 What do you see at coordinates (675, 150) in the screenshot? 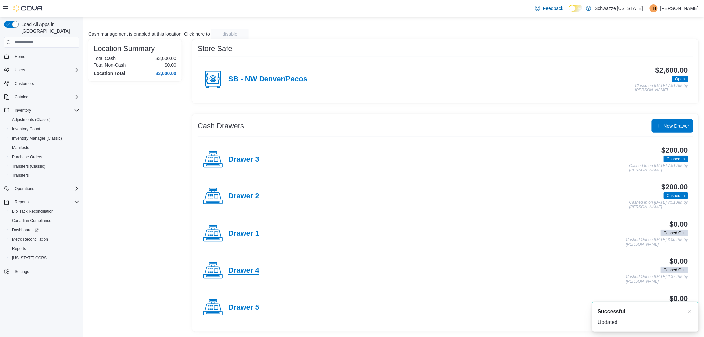
I see `h3: $200.00` at bounding box center [675, 150].